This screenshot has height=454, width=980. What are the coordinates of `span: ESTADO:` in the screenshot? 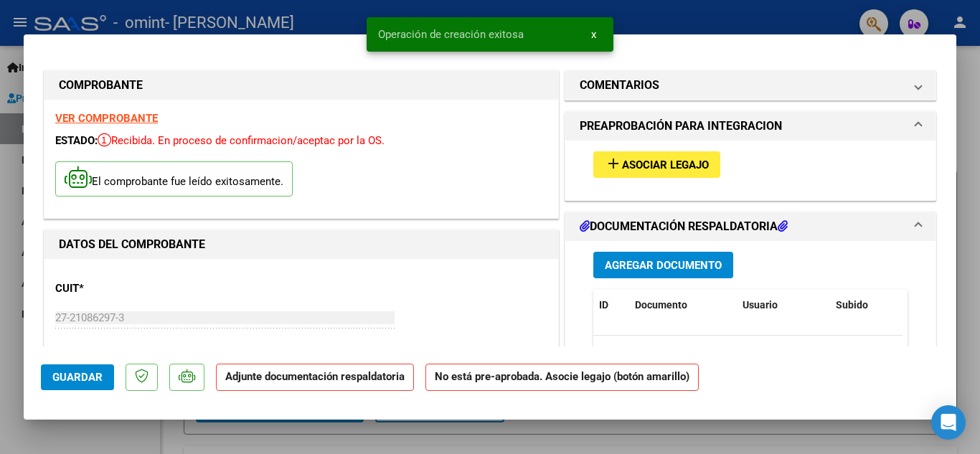 It's located at (76, 141).